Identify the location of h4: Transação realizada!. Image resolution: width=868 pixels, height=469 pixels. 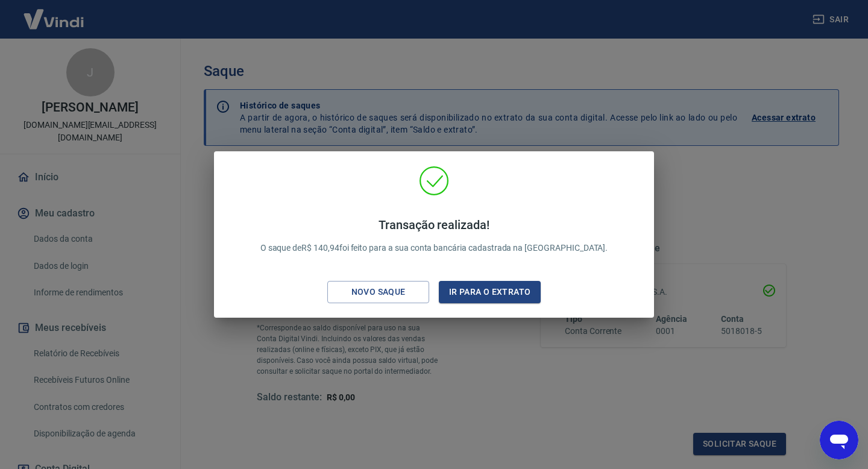
(434, 225).